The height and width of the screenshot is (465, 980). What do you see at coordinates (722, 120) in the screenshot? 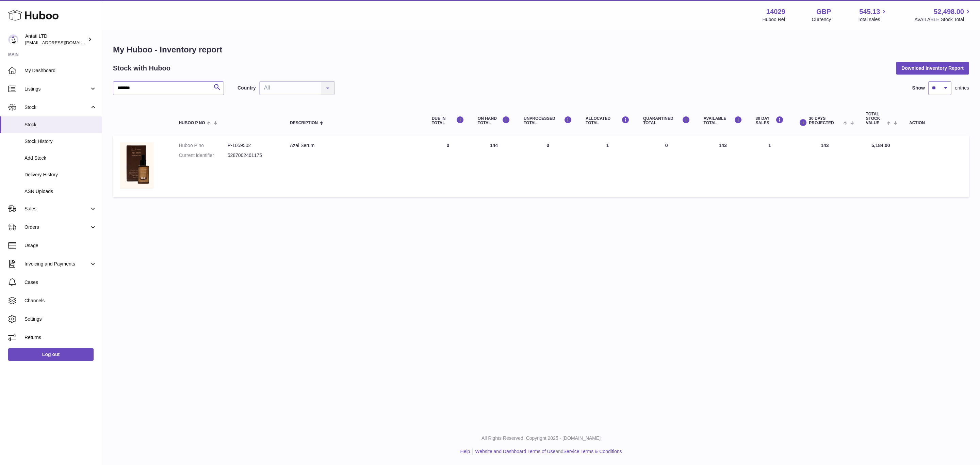
I see `div: AVAILABLE Total` at bounding box center [722, 120].